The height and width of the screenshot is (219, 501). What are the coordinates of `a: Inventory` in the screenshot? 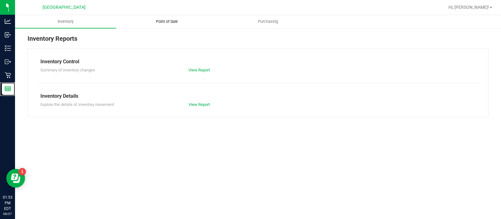 It's located at (65, 22).